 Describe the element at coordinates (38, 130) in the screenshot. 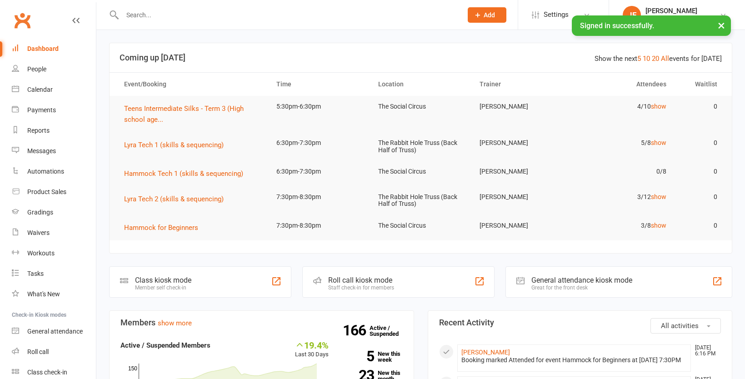

I see `div: Reports` at that location.